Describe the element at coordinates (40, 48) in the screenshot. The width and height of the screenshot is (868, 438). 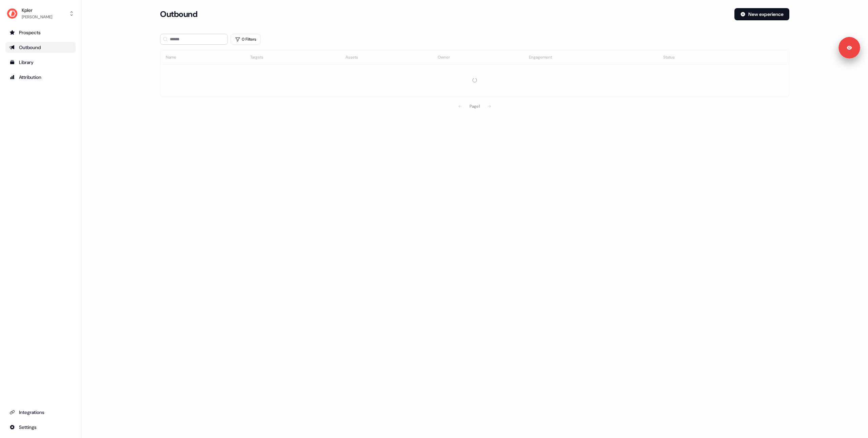
I see `a: Go to outbound experience` at that location.